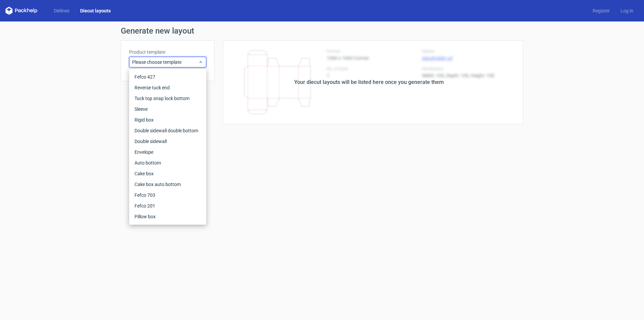 The image size is (644, 320). Describe the element at coordinates (168, 131) in the screenshot. I see `div: Double sidewall double bottom` at that location.